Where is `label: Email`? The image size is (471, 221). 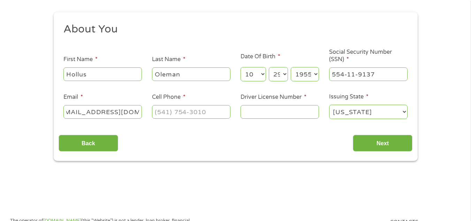 label: Email is located at coordinates (73, 97).